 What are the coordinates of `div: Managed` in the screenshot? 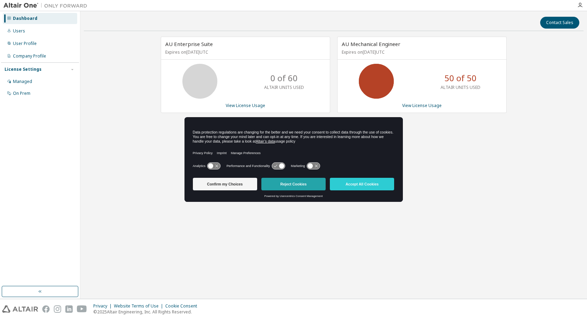 It's located at (22, 82).